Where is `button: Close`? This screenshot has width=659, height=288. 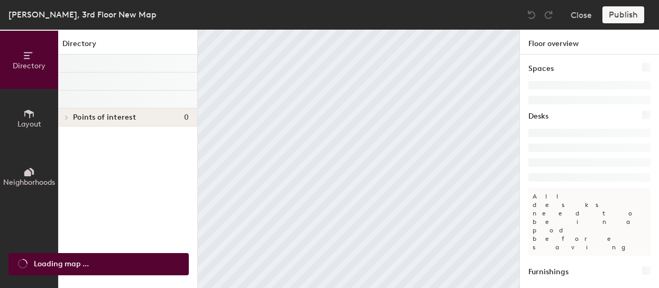 button: Close is located at coordinates (581, 15).